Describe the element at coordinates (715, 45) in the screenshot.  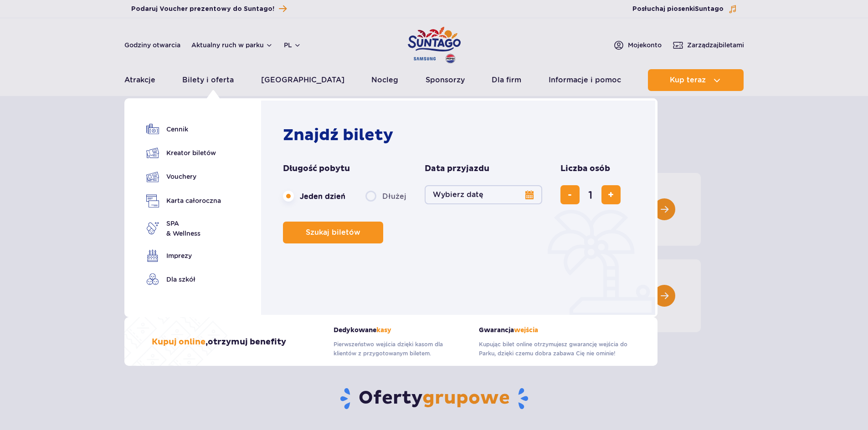
I see `span: Zarządzaj biletami` at that location.